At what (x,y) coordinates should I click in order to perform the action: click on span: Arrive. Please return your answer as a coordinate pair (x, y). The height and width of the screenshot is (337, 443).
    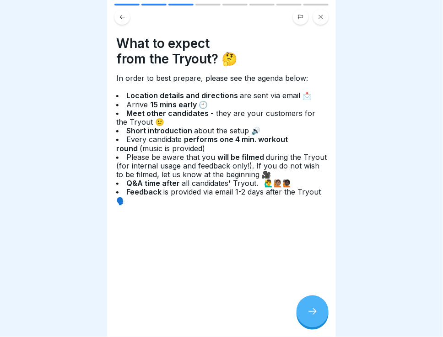
    Looking at the image, I should click on (138, 105).